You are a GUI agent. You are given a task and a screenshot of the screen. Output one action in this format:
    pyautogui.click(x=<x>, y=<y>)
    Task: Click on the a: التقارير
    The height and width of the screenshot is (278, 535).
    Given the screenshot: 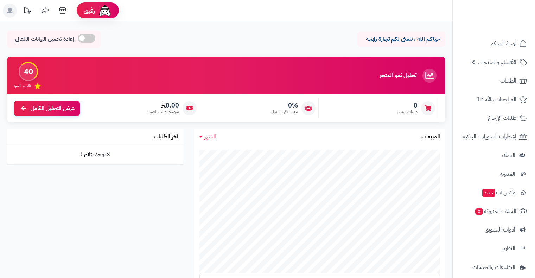 What is the action you would take?
    pyautogui.click(x=494, y=249)
    